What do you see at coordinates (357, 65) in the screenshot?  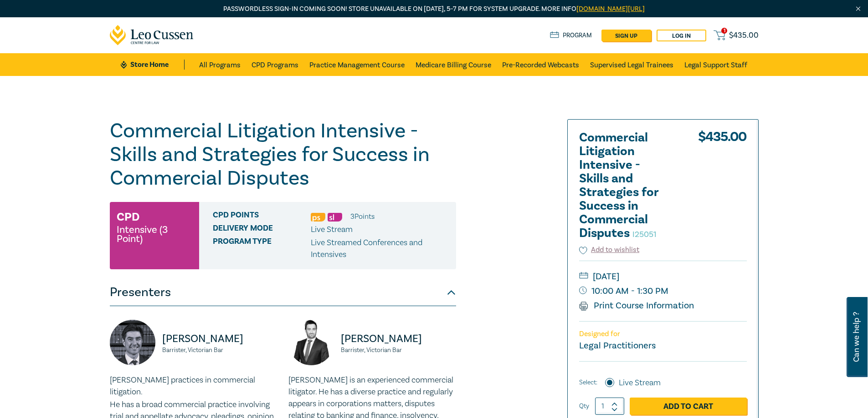 I see `a: Practice Management Course` at bounding box center [357, 65].